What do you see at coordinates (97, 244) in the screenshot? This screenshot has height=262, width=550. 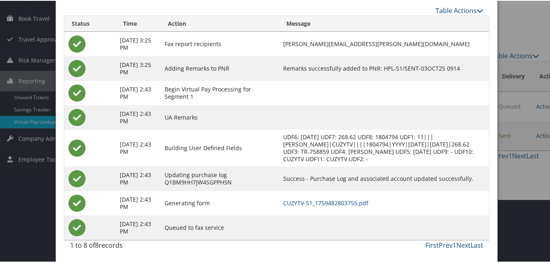 I see `span: 8` at bounding box center [97, 244].